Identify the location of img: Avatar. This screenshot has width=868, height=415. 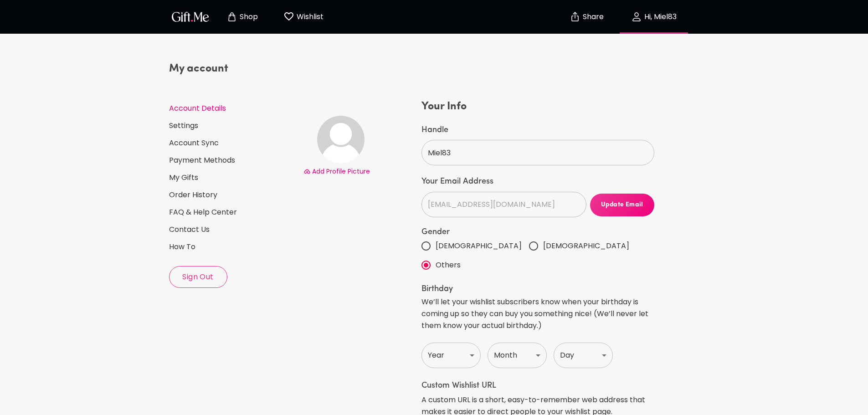
(341, 139).